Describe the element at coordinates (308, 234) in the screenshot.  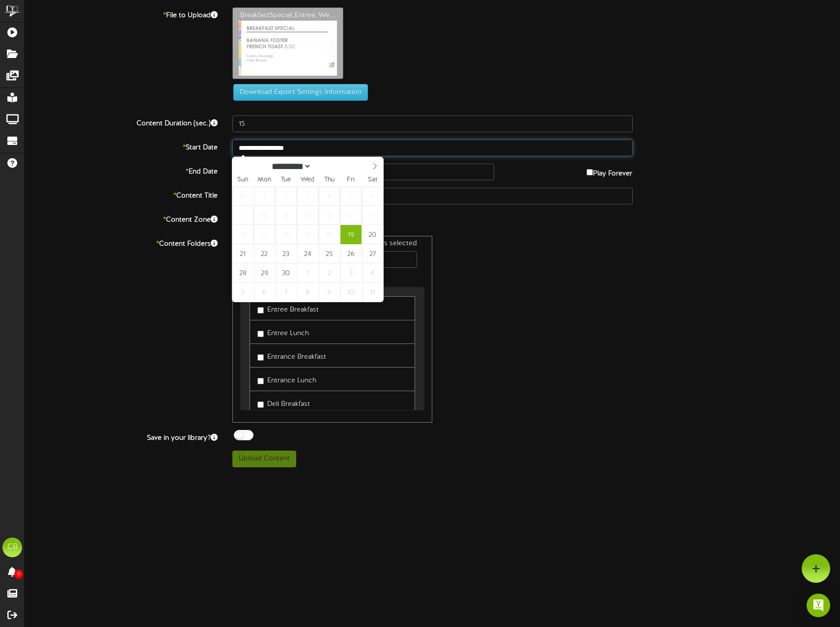
I see `span: September 17, 2025` at that location.